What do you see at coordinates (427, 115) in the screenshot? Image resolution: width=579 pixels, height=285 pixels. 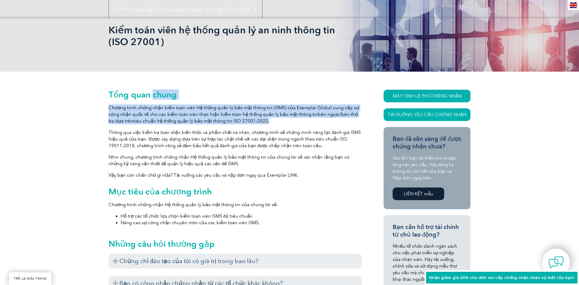 I see `a: Tải xuống Yêu cầu chứng nhận` at bounding box center [427, 115].